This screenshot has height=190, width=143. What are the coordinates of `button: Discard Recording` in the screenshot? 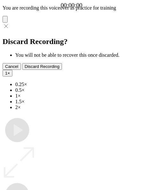 It's located at (42, 66).